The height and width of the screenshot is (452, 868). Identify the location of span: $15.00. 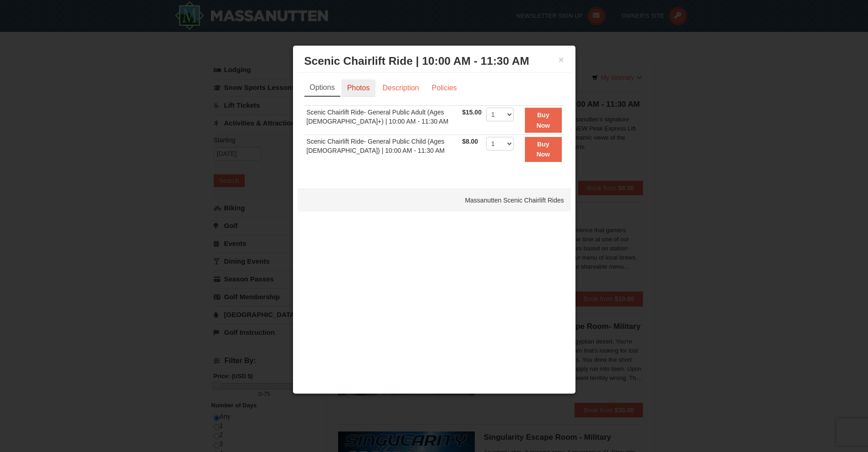
(471, 112).